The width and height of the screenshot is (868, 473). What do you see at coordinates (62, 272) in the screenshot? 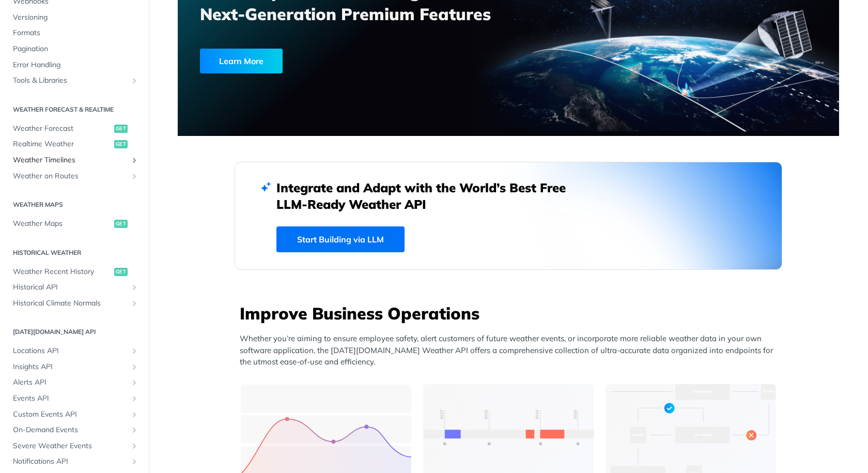
I see `span: Weather Recent History` at bounding box center [62, 272].